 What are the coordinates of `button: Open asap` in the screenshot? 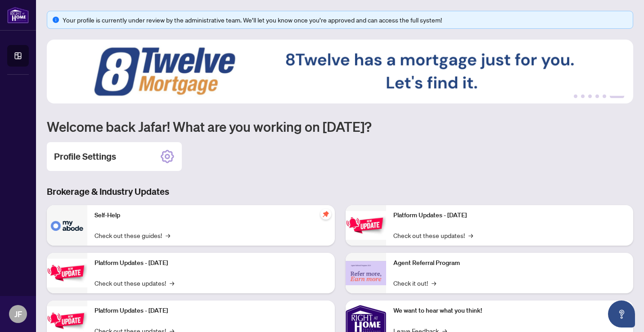 It's located at (621, 314).